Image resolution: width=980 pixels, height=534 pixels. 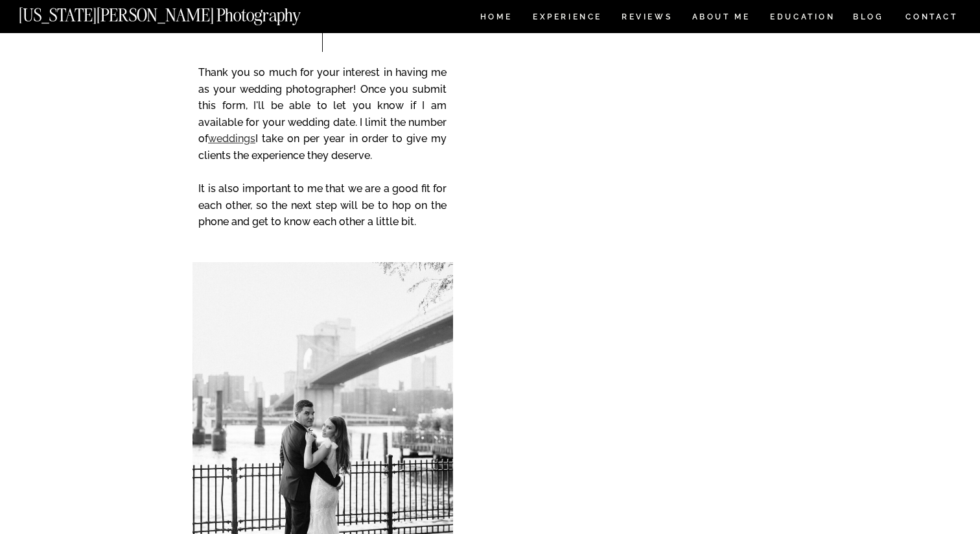 I want to click on a: weddings, so click(x=232, y=138).